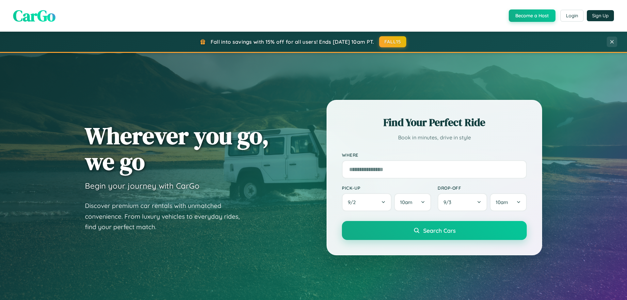 The image size is (627, 300). What do you see at coordinates (34, 16) in the screenshot?
I see `span: CarGo` at bounding box center [34, 16].